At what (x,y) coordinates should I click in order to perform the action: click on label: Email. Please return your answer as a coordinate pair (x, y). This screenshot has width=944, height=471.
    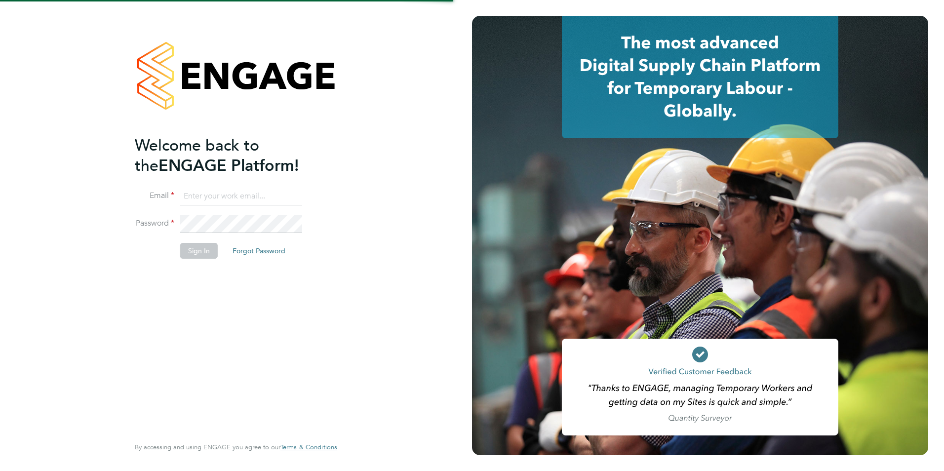
    Looking at the image, I should click on (155, 195).